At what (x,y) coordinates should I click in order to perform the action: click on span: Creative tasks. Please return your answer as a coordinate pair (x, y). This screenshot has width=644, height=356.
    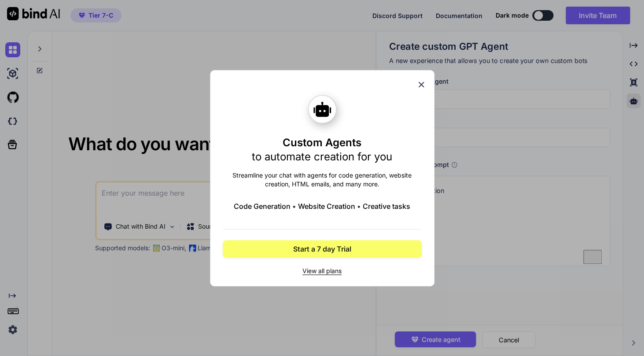
    Looking at the image, I should click on (387, 206).